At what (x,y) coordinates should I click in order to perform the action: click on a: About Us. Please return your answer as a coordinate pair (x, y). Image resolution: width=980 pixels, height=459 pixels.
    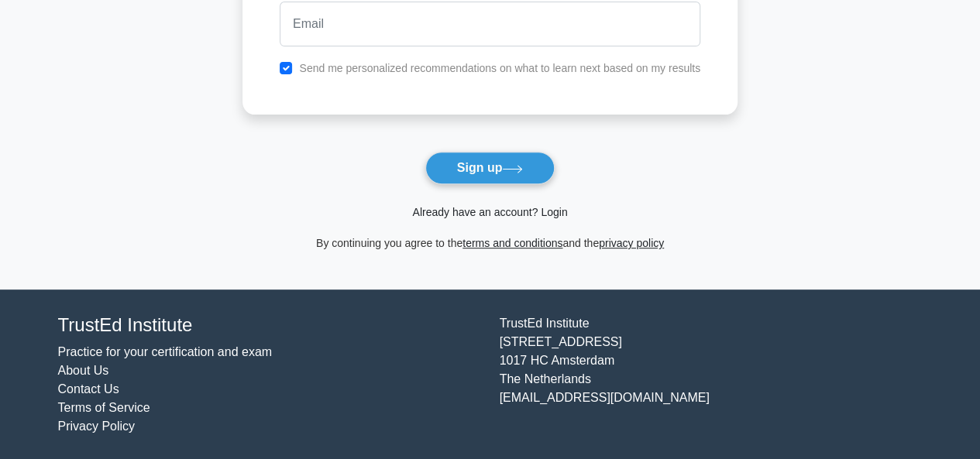
    Looking at the image, I should click on (84, 371).